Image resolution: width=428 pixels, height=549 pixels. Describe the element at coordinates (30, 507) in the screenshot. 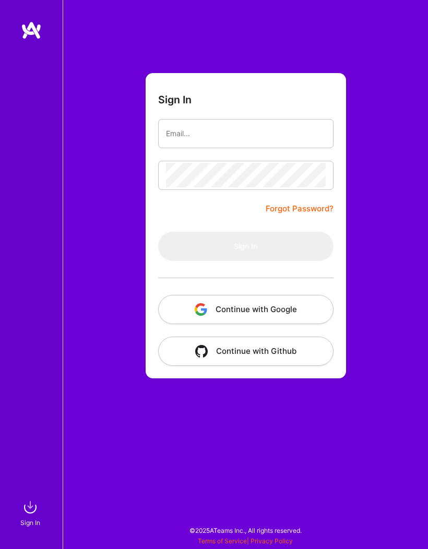

I see `img: sign in` at that location.